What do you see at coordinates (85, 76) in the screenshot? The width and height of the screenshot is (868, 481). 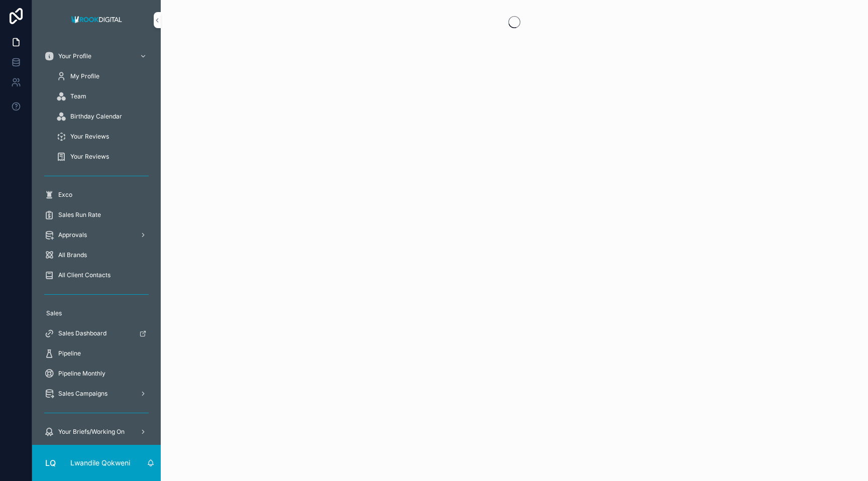 I see `span: My Profile` at bounding box center [85, 76].